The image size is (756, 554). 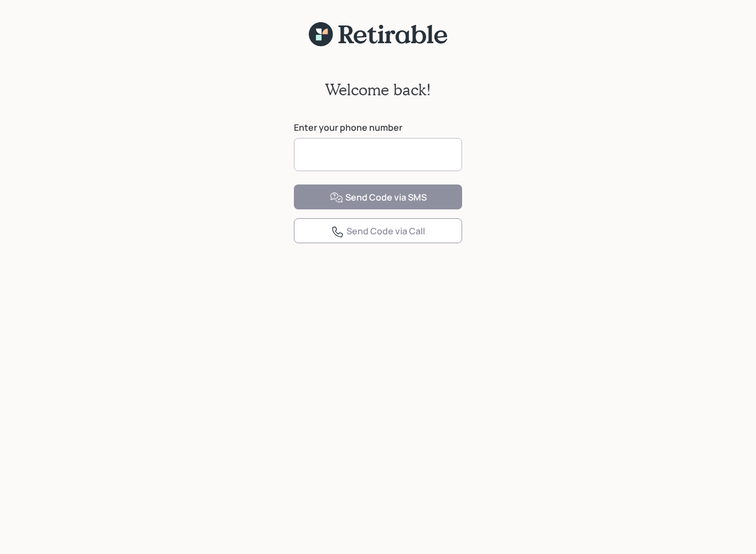 I want to click on button: Send Code via Call, so click(x=378, y=231).